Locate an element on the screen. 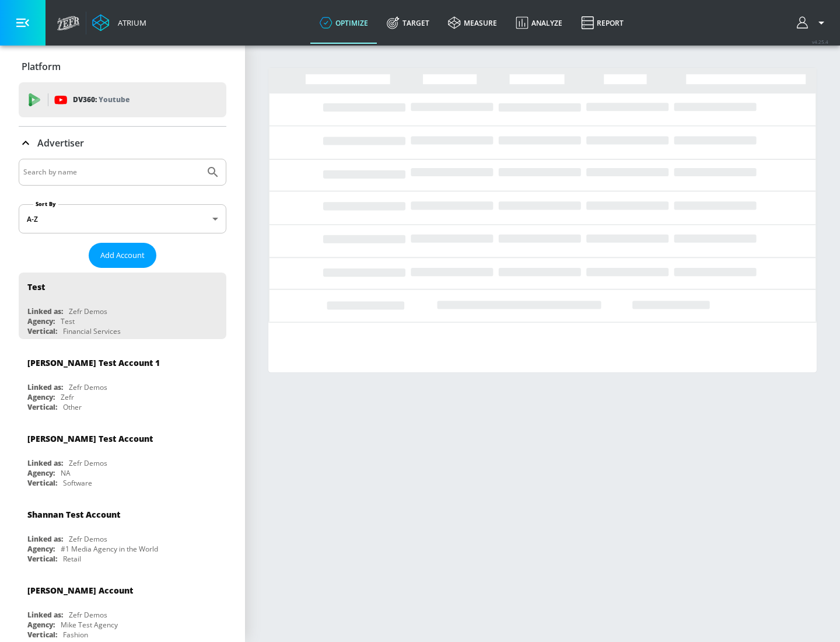 The image size is (840, 642). a: Report is located at coordinates (602, 23).